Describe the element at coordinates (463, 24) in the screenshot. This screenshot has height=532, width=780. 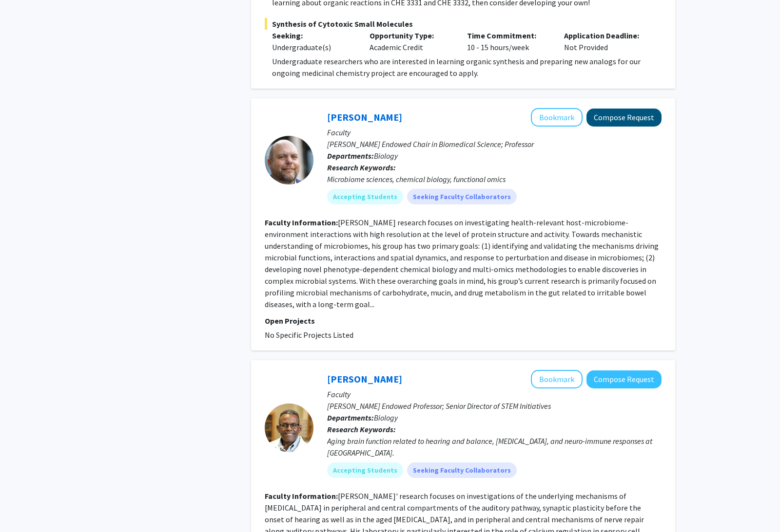
I see `span: Synthesis of Cytotoxic Small Molecules` at that location.